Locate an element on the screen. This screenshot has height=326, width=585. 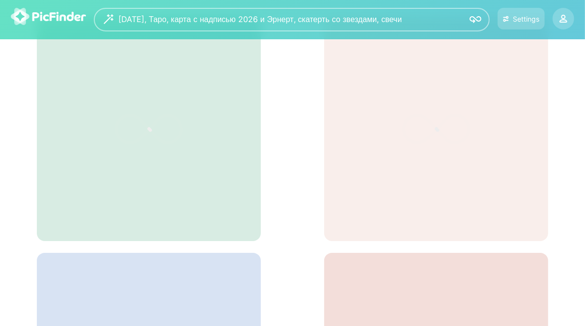
img: icon-search.svg is located at coordinates (475, 20).